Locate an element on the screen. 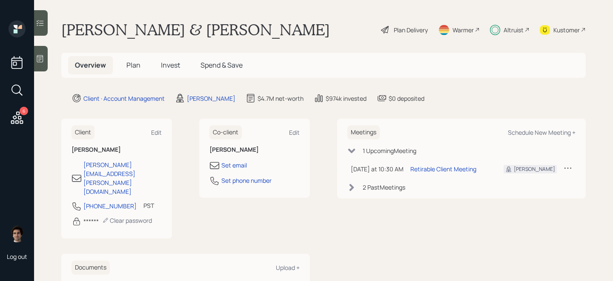 This screenshot has width=613, height=281. div: Altruist is located at coordinates (513, 30).